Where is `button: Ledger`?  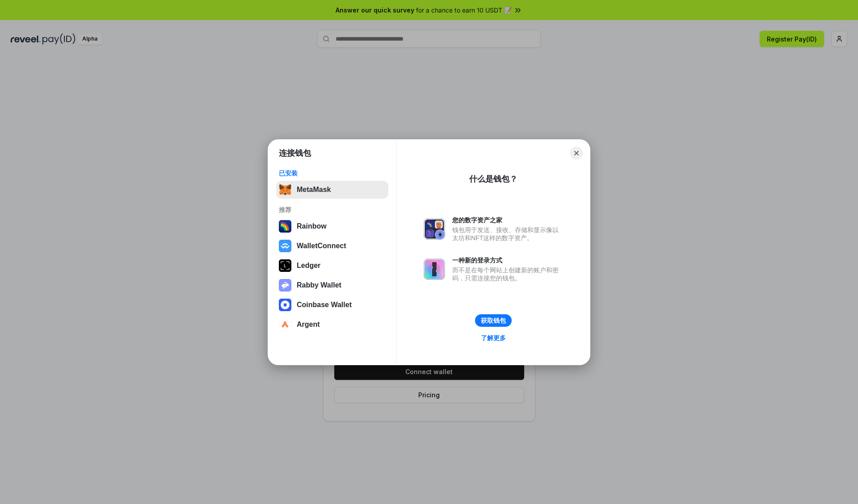 button: Ledger is located at coordinates (332, 266).